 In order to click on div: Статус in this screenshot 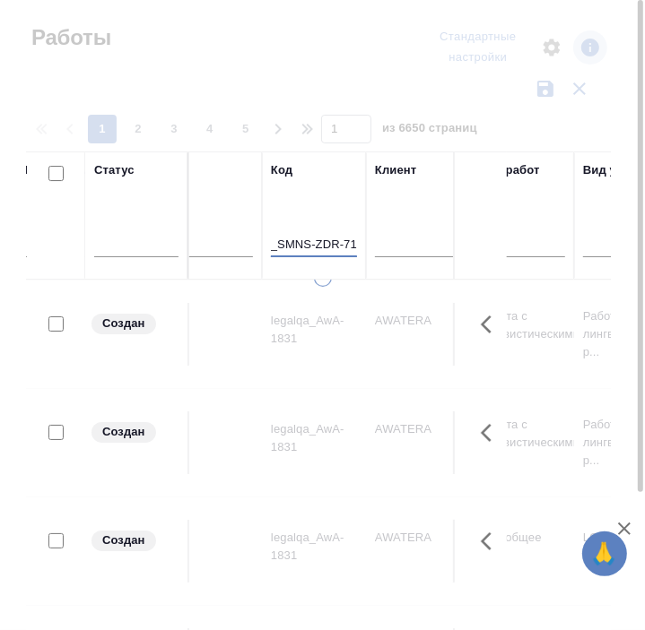, I will do `click(114, 170)`.